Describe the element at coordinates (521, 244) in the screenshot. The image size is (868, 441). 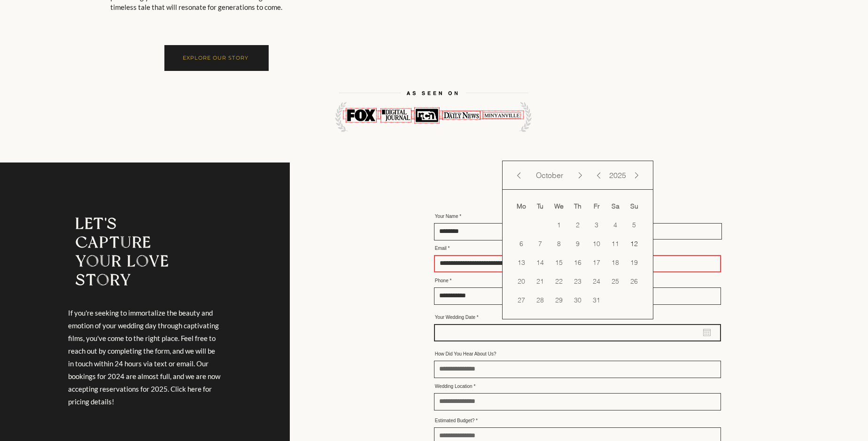
I see `td: October 6` at that location.